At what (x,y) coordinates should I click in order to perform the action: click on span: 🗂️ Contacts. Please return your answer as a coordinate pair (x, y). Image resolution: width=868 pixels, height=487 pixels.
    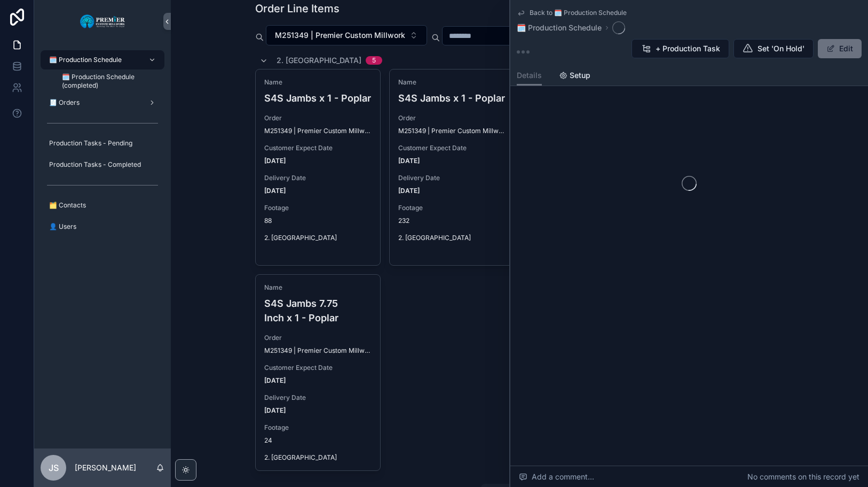
    Looking at the image, I should click on (67, 206).